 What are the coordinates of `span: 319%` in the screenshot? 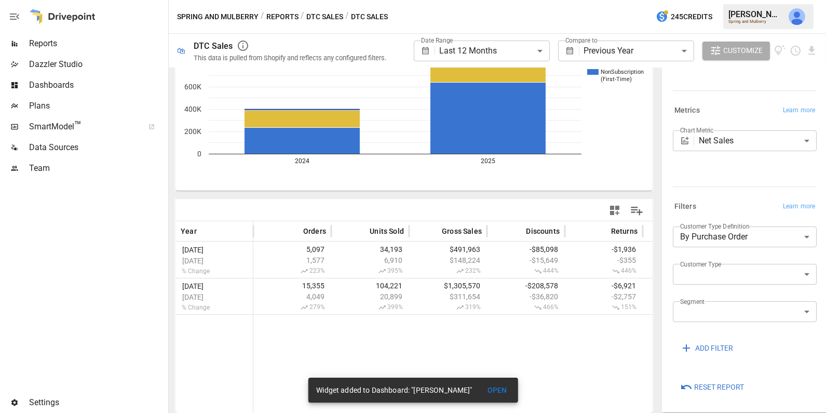 It's located at (448, 307).